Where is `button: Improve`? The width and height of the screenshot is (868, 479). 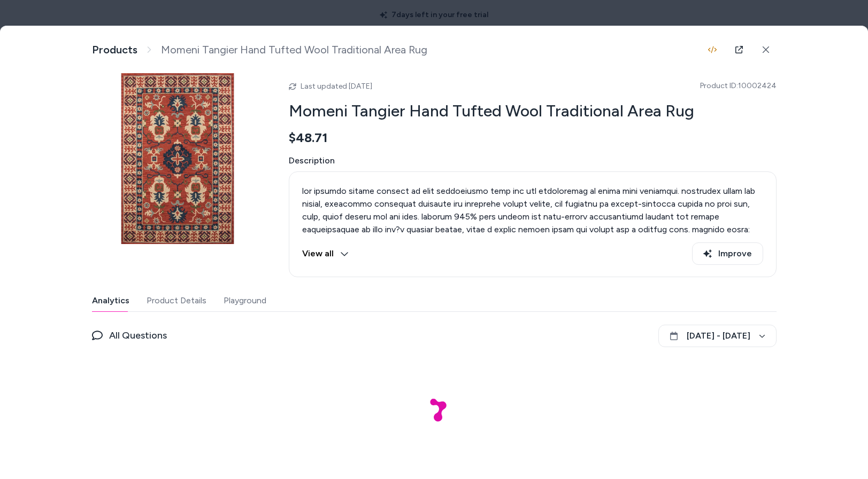 button: Improve is located at coordinates (728, 253).